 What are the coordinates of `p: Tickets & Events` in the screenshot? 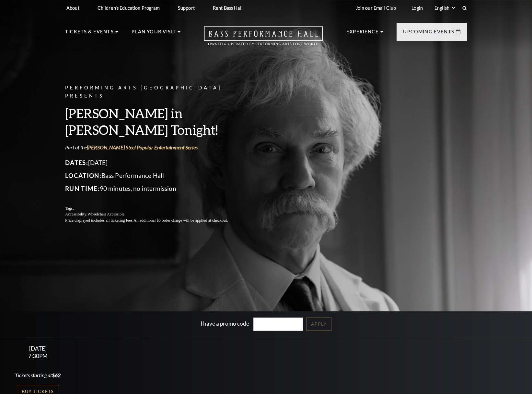 It's located at (89, 34).